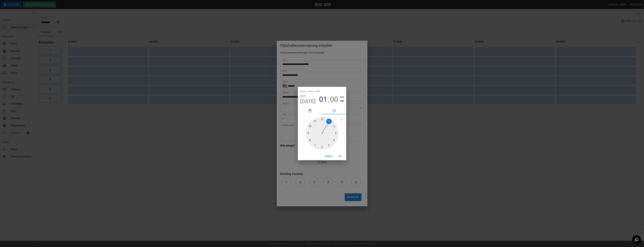  Describe the element at coordinates (342, 101) in the screenshot. I see `span: PM` at that location.